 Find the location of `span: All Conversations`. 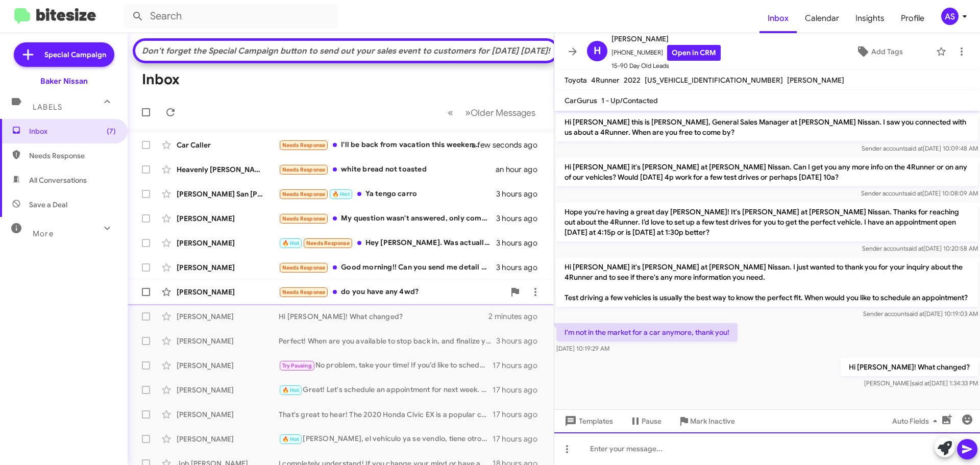

span: All Conversations is located at coordinates (58, 180).